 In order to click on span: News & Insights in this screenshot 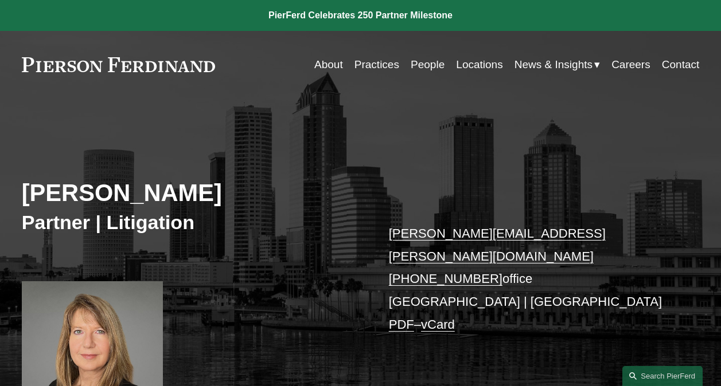, I will do `click(553, 65)`.